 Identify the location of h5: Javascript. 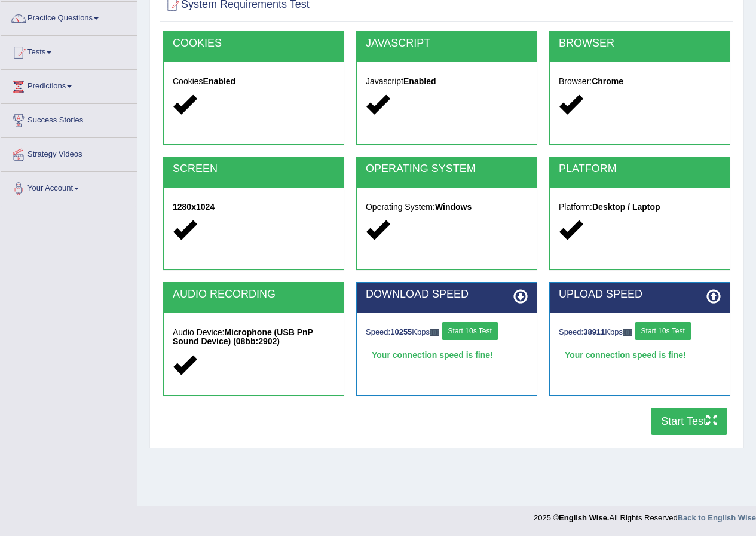
(446, 82).